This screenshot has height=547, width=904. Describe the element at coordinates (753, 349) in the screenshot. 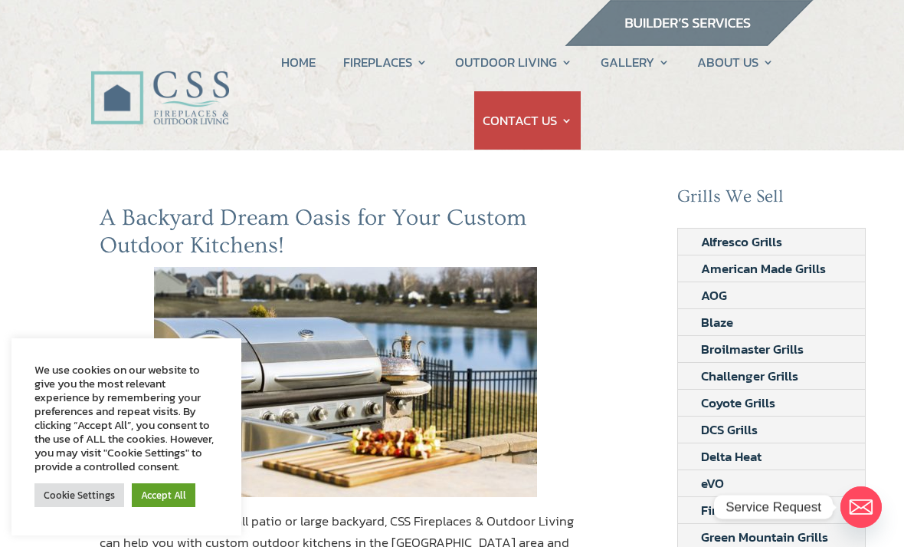

I see `a: Broilmaster Grills` at that location.